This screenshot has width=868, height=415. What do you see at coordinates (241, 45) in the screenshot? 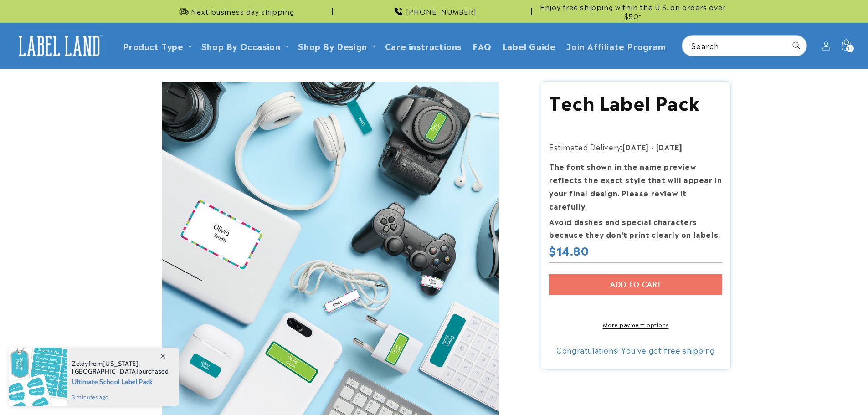
I see `span: Shop By Occasion` at bounding box center [241, 45].